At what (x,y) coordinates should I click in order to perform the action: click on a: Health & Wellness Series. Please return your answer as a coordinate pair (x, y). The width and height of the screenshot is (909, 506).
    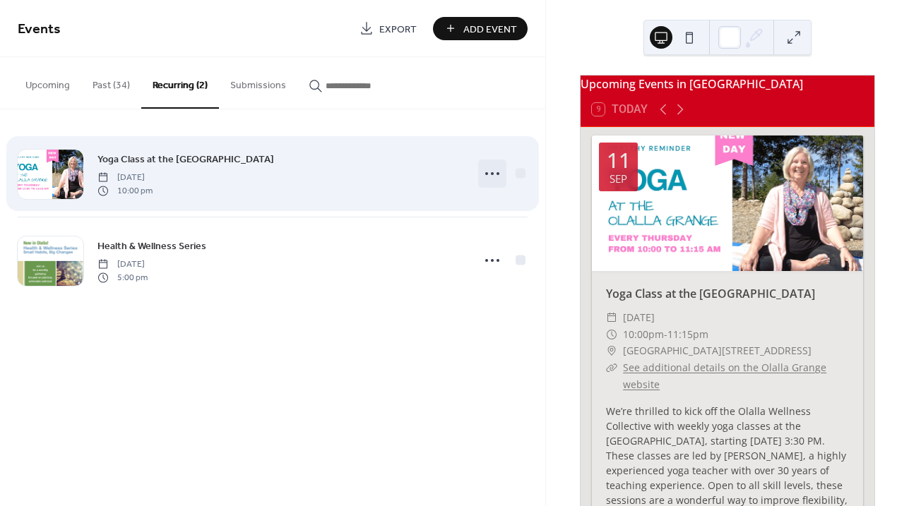
    Looking at the image, I should click on (152, 246).